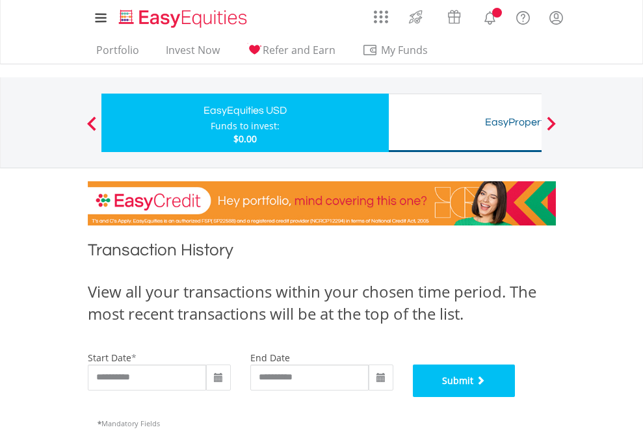 Image resolution: width=643 pixels, height=436 pixels. Describe the element at coordinates (381, 17) in the screenshot. I see `img: grid-menu-icon.svg` at that location.